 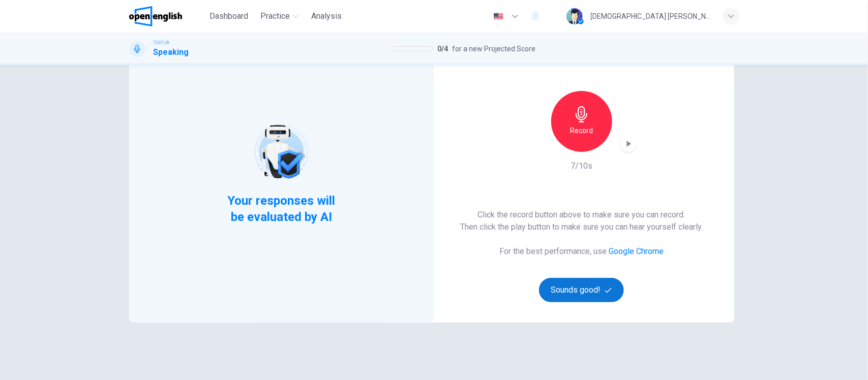 What do you see at coordinates (574, 16) in the screenshot?
I see `img: Profile picture` at bounding box center [574, 16].